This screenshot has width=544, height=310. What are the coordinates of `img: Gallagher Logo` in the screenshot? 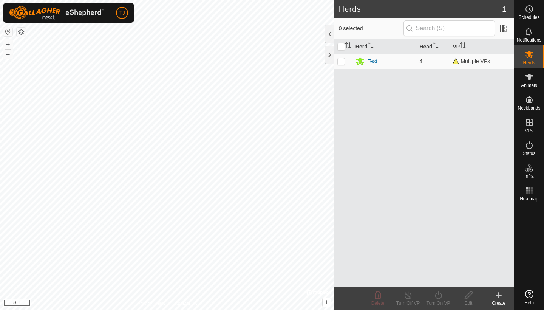 It's located at (56, 13).